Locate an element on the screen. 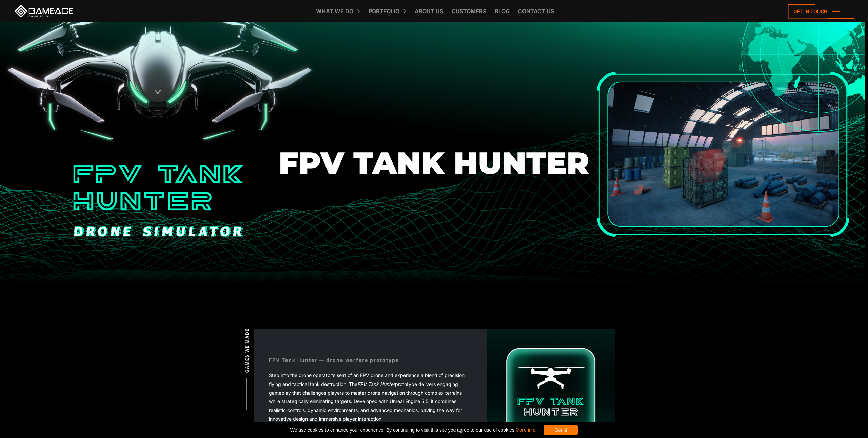 This screenshot has height=438, width=868. h1: FPV Tank Hunter is located at coordinates (434, 163).